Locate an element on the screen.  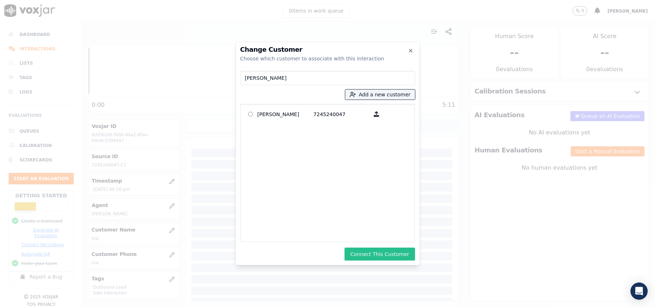
input: Search Customers is located at coordinates (328, 78).